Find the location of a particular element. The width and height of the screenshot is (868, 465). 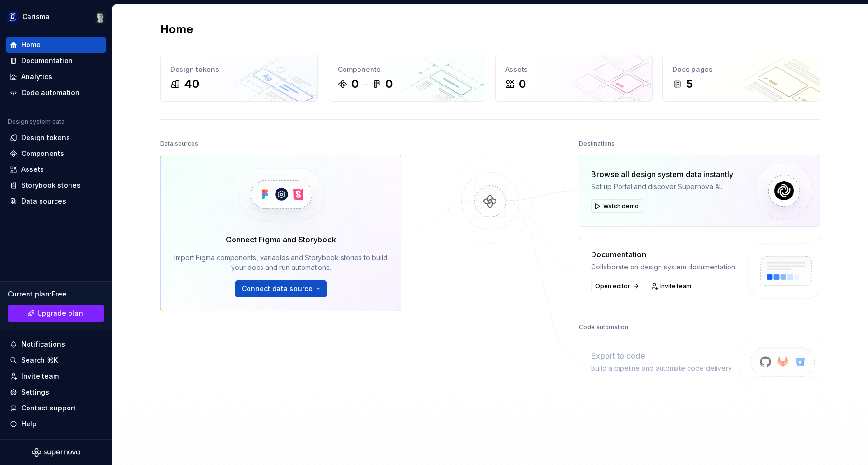

div: Browse all design system data instantly is located at coordinates (662, 174).